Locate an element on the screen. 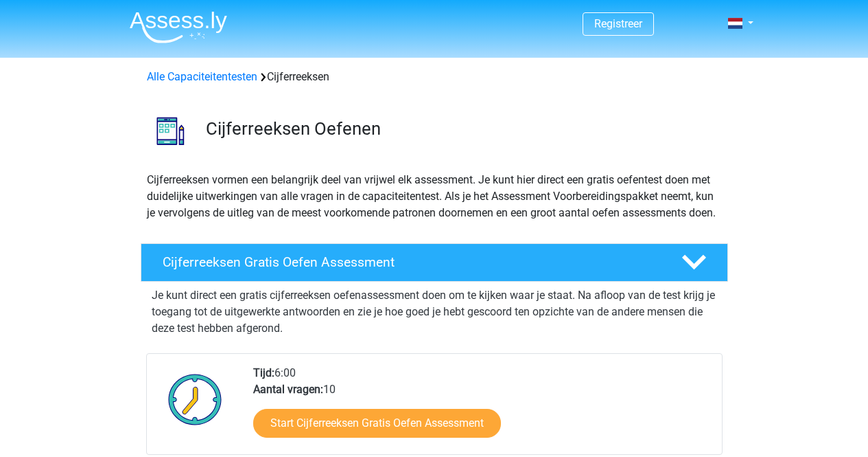  img: Assessly is located at coordinates (178, 27).